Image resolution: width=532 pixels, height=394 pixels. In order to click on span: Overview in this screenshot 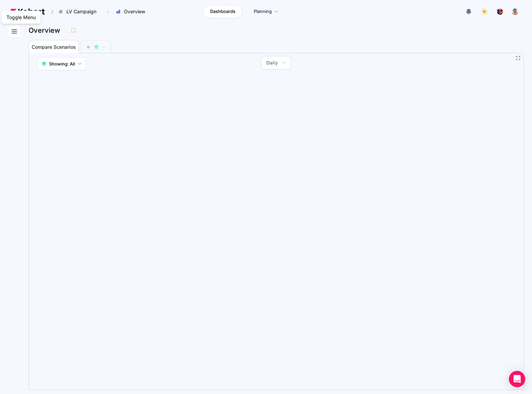, I will do `click(134, 12)`.